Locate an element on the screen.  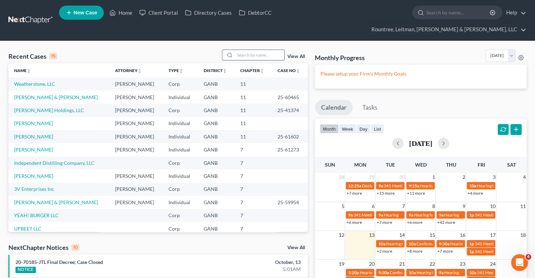
span: Wed is located at coordinates (420, 164).